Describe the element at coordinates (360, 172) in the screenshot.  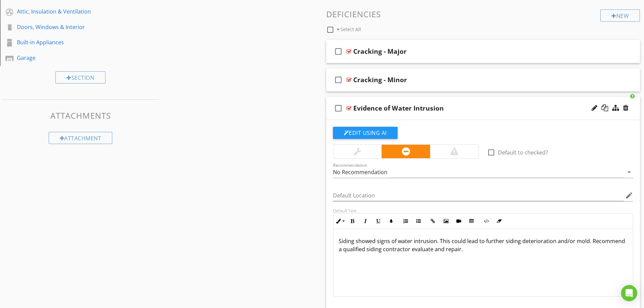
I see `div: No Recommendation` at that location.